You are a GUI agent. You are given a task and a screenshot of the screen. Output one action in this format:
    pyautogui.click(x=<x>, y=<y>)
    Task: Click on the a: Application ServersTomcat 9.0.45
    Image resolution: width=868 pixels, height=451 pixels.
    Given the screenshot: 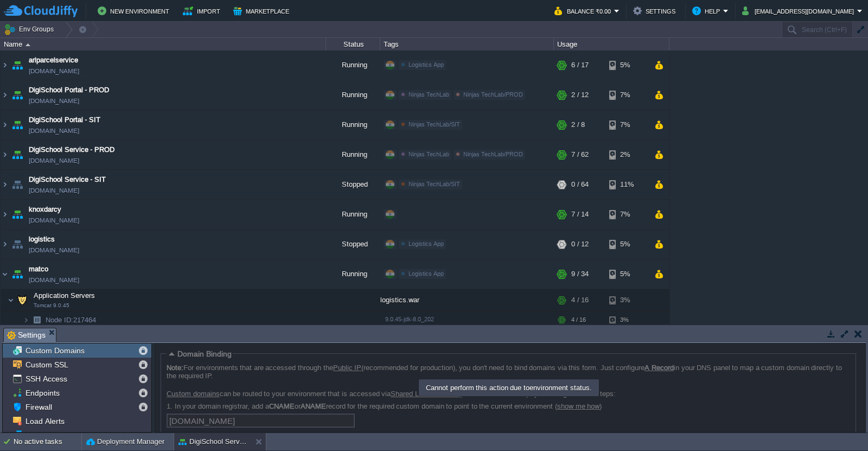 What is the action you would take?
    pyautogui.click(x=65, y=295)
    